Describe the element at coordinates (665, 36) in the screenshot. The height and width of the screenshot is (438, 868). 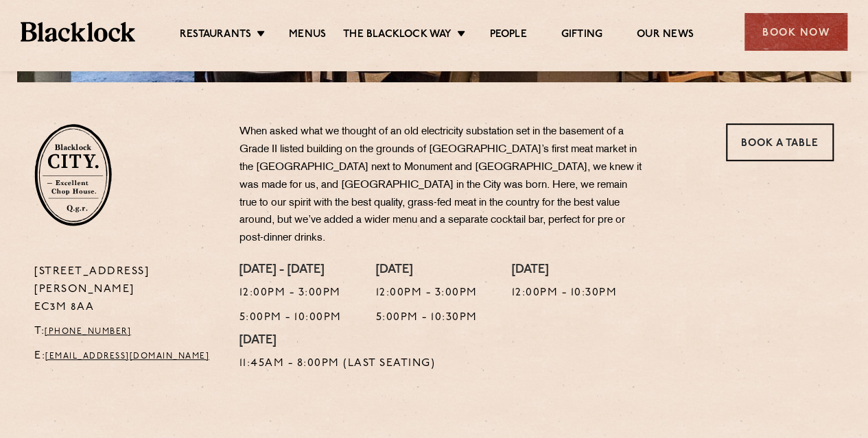
I see `a: Our News` at that location.